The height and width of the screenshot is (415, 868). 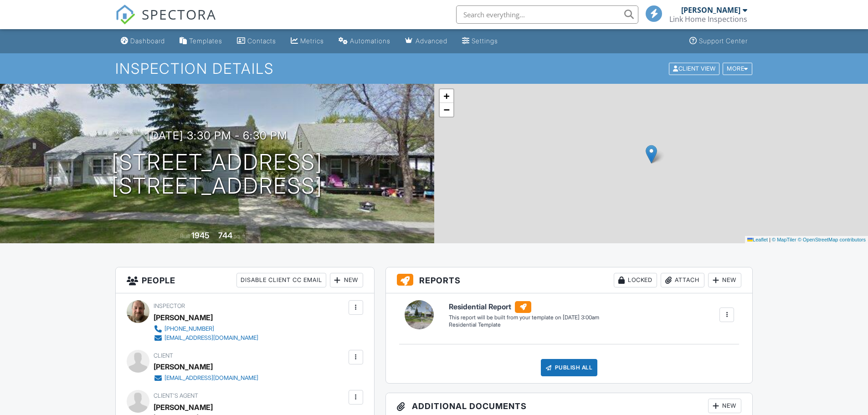 What do you see at coordinates (201, 235) in the screenshot?
I see `div: 1945` at bounding box center [201, 235].